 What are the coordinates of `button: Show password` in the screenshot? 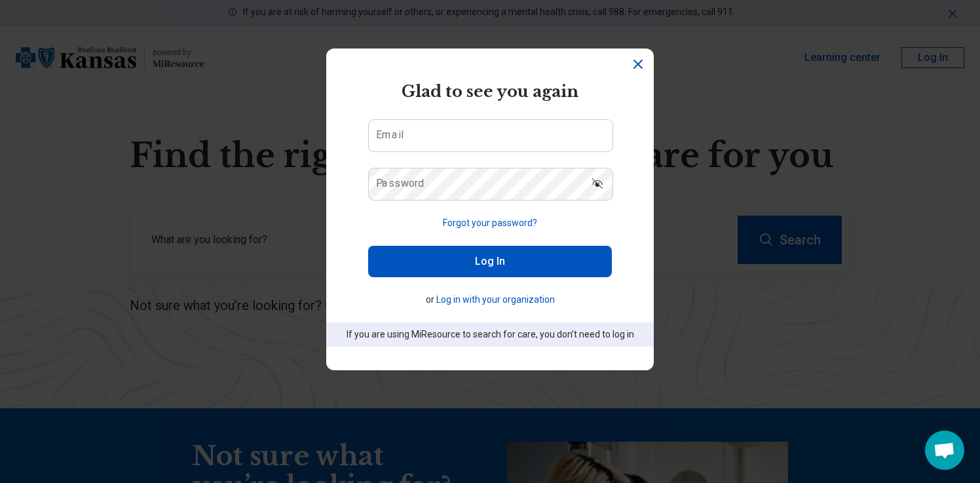 It's located at (598, 183).